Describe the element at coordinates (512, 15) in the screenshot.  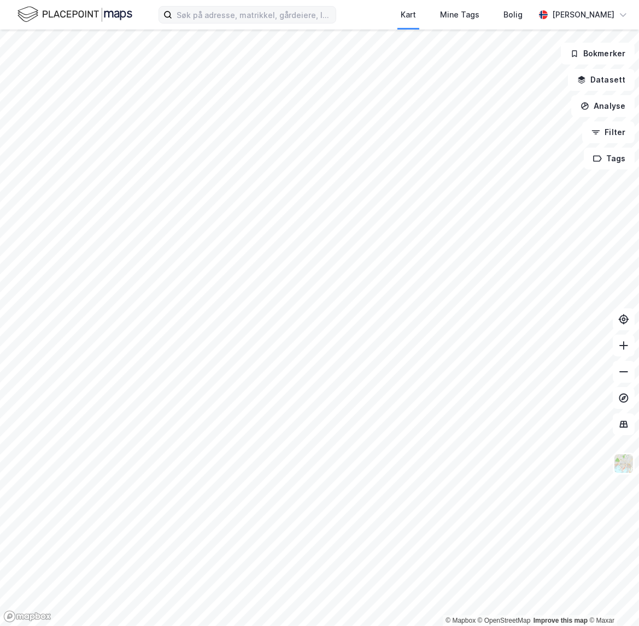
I see `div: Bolig` at that location.